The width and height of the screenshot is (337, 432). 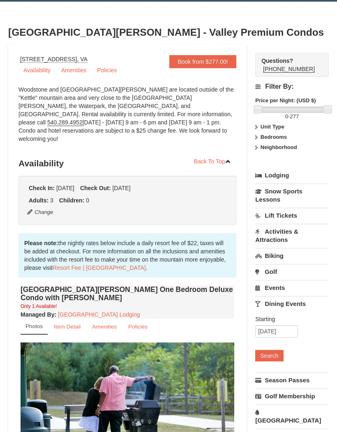 What do you see at coordinates (39, 200) in the screenshot?
I see `strong: Adults:` at bounding box center [39, 200].